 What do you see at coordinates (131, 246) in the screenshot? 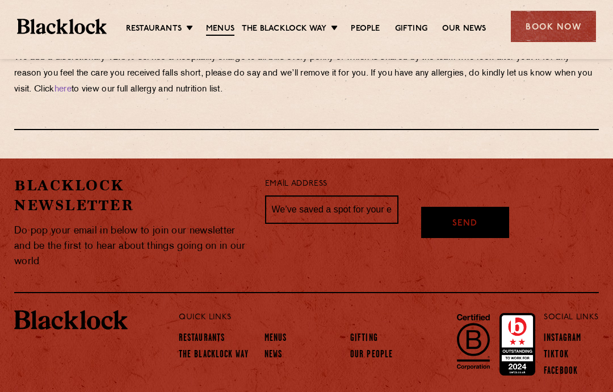
I see `p: Do pop your email in below to join our newsletter and be the first to hear about things going on ...` at bounding box center [131, 246].